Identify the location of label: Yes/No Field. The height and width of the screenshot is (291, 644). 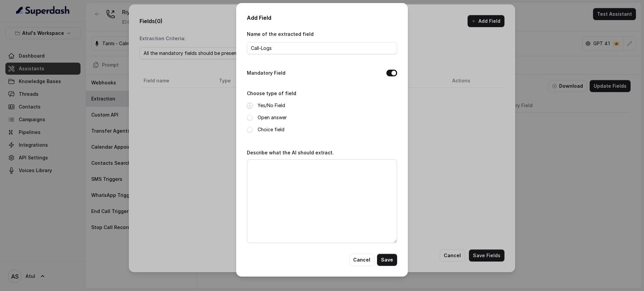
(271, 105).